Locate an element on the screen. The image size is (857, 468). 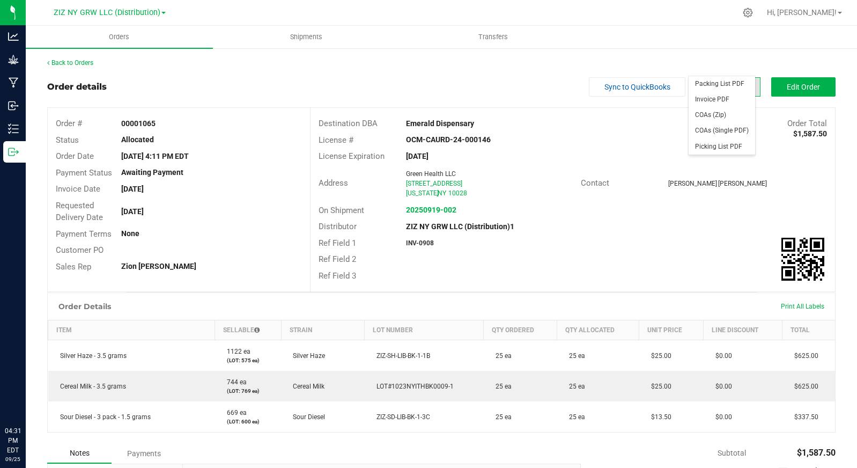
strong: Awaiting Payment is located at coordinates (152, 172).